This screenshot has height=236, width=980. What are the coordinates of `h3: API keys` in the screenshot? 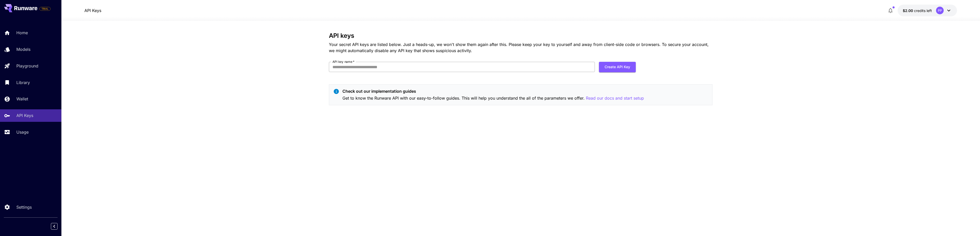 It's located at (521, 35).